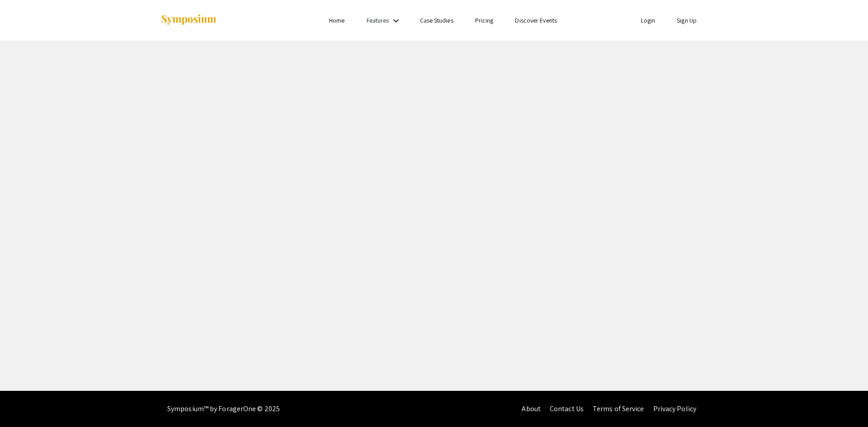 The image size is (868, 427). Describe the element at coordinates (674, 409) in the screenshot. I see `a: Privacy Policy` at that location.